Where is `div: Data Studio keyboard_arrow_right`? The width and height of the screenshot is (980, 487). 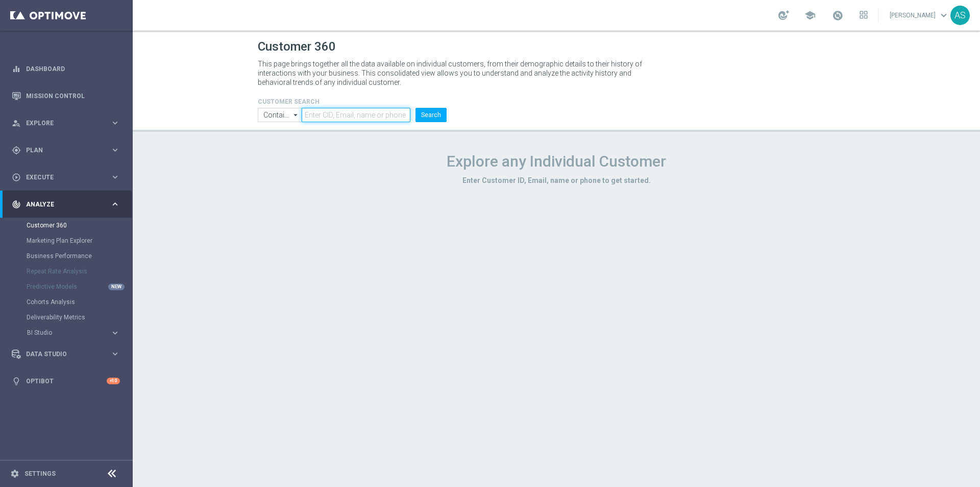 div: Data Studio keyboard_arrow_right is located at coordinates (66, 354).